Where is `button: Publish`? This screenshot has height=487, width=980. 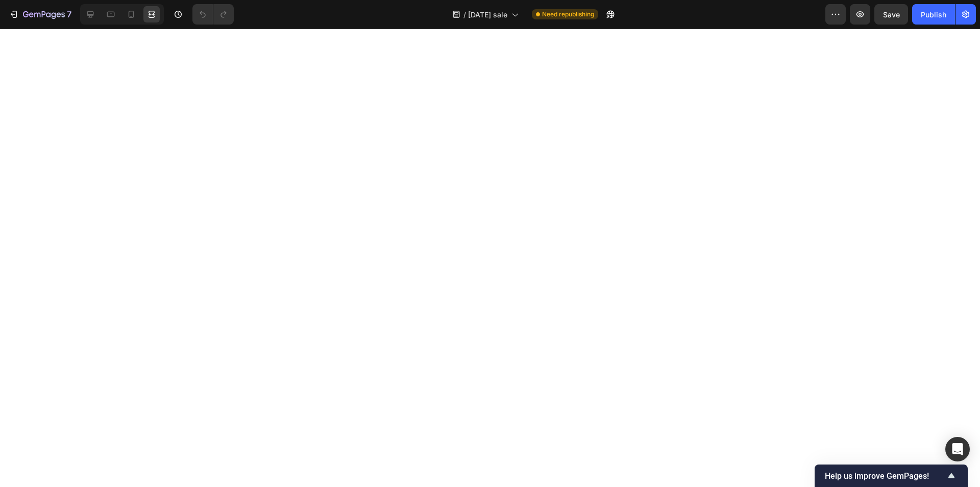 button: Publish is located at coordinates (934, 14).